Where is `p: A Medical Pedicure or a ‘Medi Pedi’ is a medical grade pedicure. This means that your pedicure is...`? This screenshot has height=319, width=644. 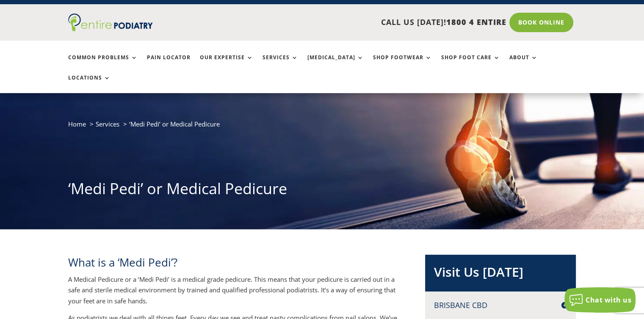
p: A Medical Pedicure or a ‘Medi Pedi’ is a medical grade pedicure. This means that your pedicure is... is located at coordinates (233, 294).